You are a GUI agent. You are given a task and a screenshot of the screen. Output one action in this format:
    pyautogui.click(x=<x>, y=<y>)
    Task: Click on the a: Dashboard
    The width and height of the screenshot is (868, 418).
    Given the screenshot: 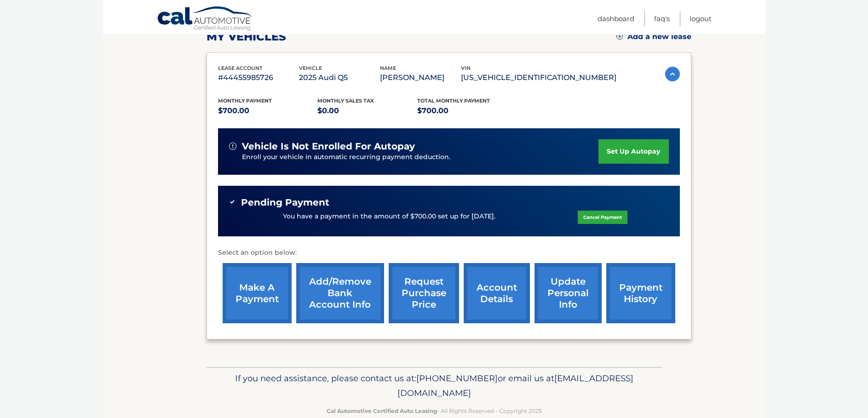 What is the action you would take?
    pyautogui.click(x=616, y=18)
    